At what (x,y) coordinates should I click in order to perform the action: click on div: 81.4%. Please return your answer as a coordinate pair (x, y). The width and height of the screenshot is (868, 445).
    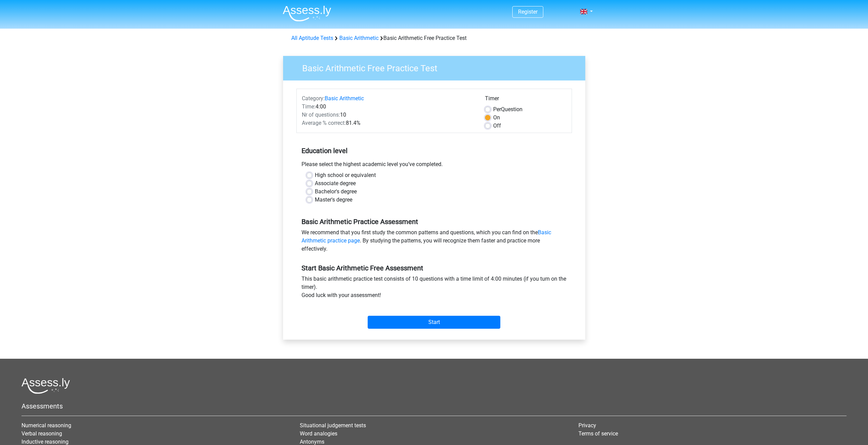
    Looking at the image, I should click on (388, 123).